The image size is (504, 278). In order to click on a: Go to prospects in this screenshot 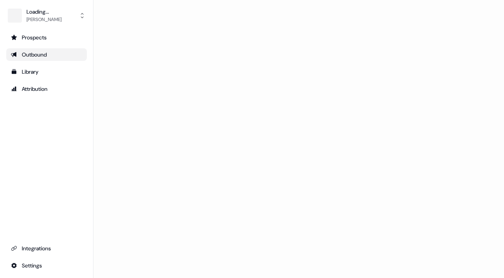, I will do `click(46, 37)`.